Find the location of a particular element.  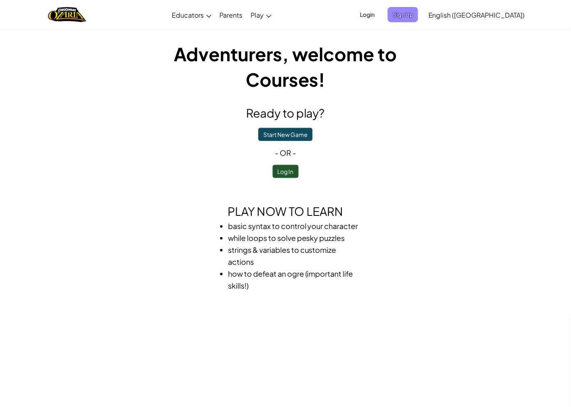

button: Log In is located at coordinates (286, 171).